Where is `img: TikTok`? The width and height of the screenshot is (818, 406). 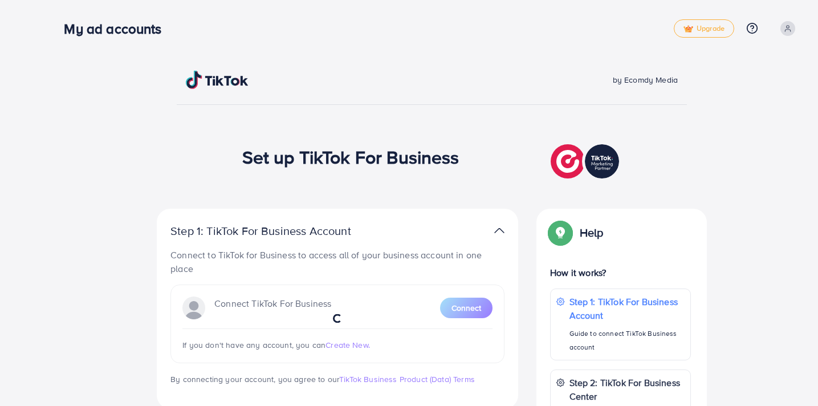 img: TikTok is located at coordinates (217, 80).